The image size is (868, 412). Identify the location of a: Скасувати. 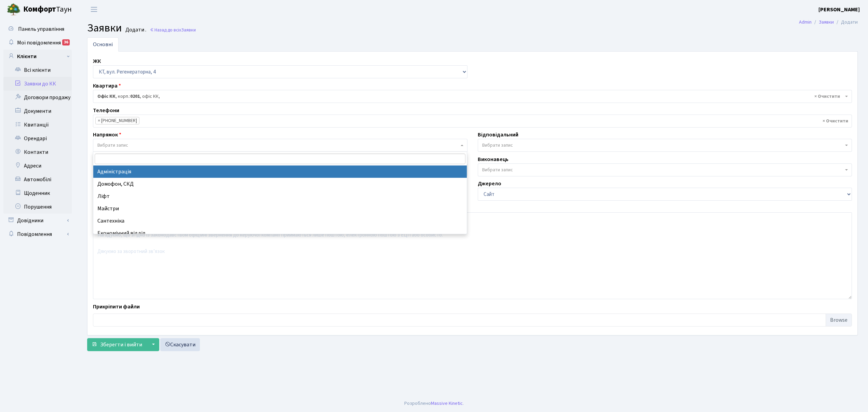
(180, 344).